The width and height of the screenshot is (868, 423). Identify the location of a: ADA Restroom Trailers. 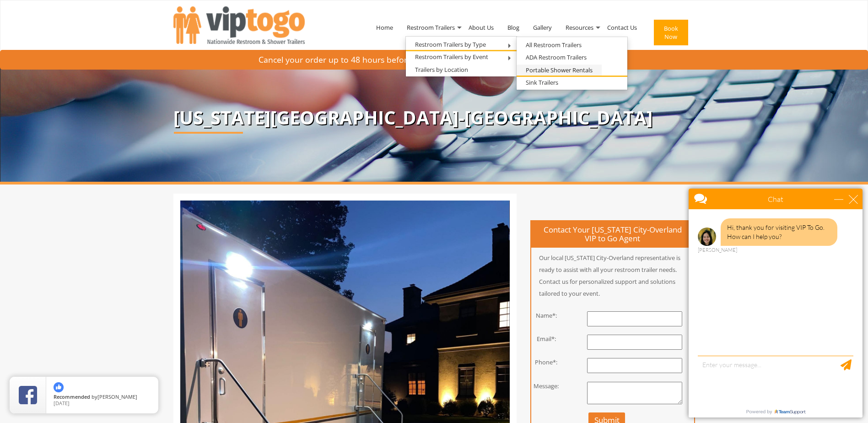
(556, 57).